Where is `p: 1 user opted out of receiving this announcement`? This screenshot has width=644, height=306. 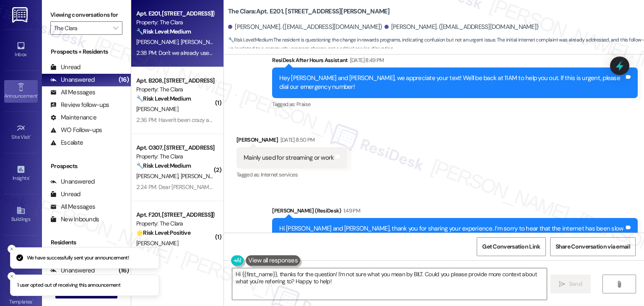 p: 1 user opted out of receiving this announcement is located at coordinates (69, 286).